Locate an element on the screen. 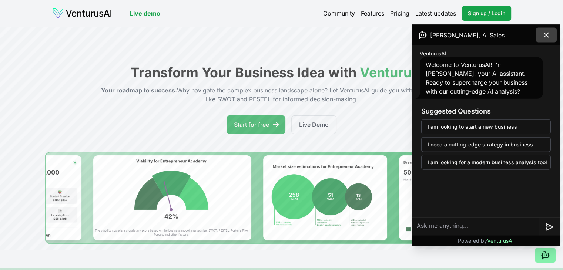 This screenshot has height=270, width=563. p: Powered by is located at coordinates (486, 241).